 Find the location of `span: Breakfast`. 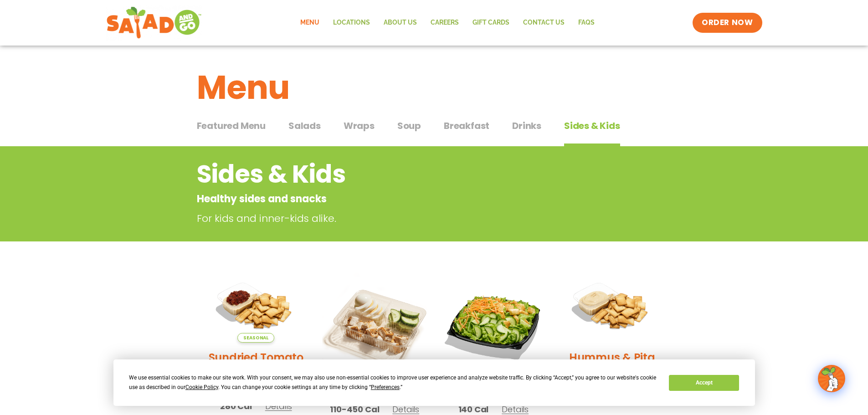

span: Breakfast is located at coordinates (466, 126).